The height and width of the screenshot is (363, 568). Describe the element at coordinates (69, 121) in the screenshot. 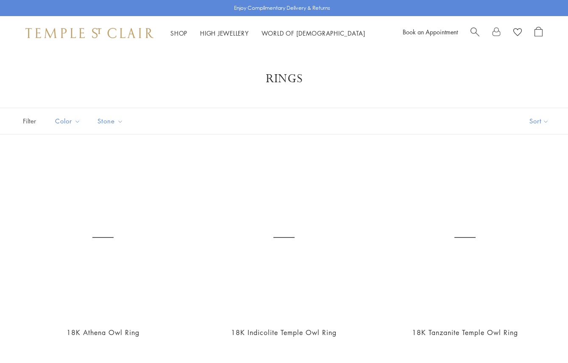

I see `span: Color` at that location.